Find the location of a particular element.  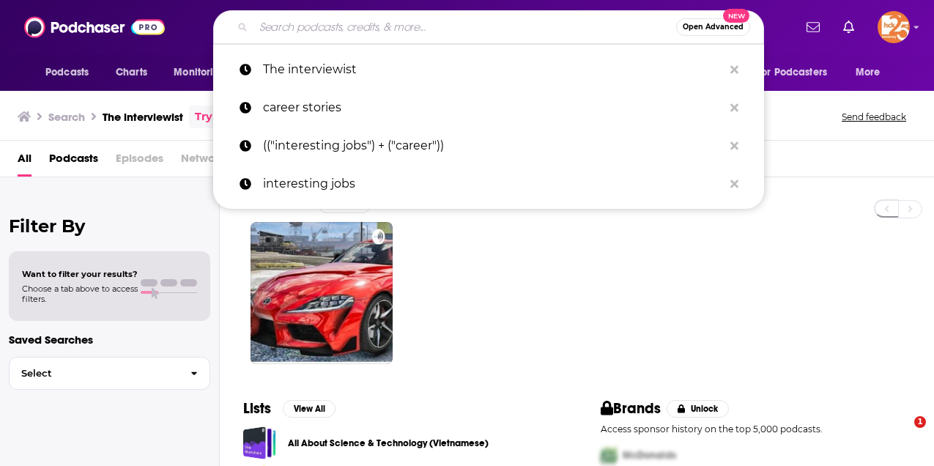

img: User Profile is located at coordinates (894, 27).